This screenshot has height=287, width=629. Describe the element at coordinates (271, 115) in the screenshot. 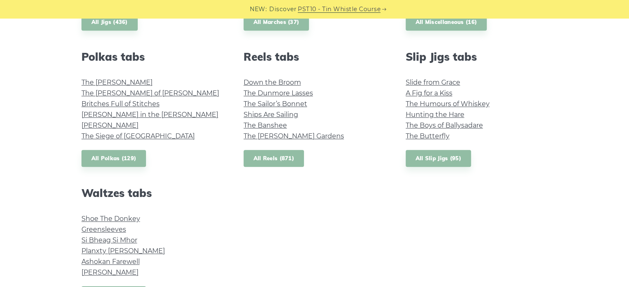

I see `a: Ships Are Sailing` at that location.